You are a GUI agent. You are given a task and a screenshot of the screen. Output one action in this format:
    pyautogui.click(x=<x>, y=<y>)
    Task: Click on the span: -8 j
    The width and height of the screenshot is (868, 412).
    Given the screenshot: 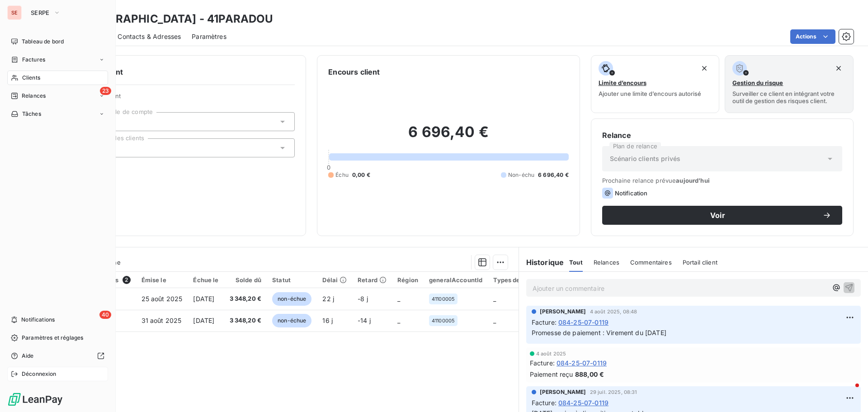 What is the action you would take?
    pyautogui.click(x=363, y=299)
    